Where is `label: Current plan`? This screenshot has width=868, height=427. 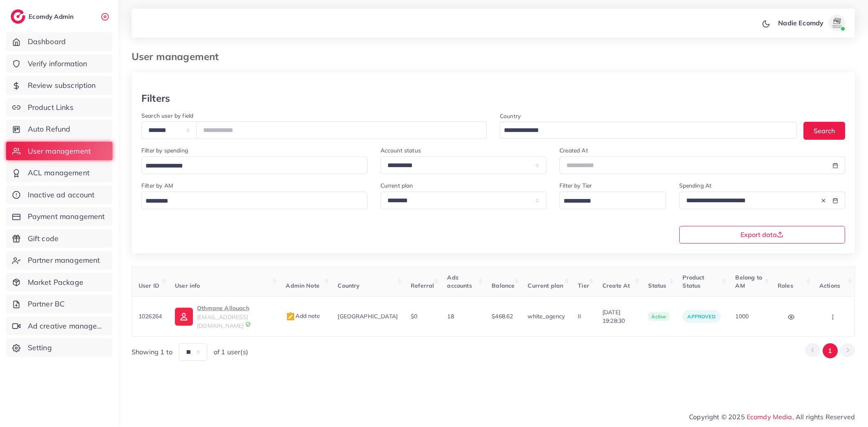
label: Current plan is located at coordinates (397, 186).